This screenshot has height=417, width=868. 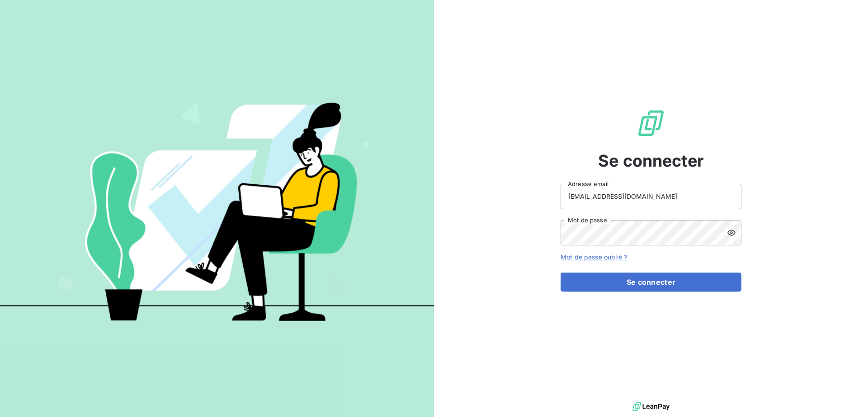 I want to click on span: Se connecter, so click(x=651, y=161).